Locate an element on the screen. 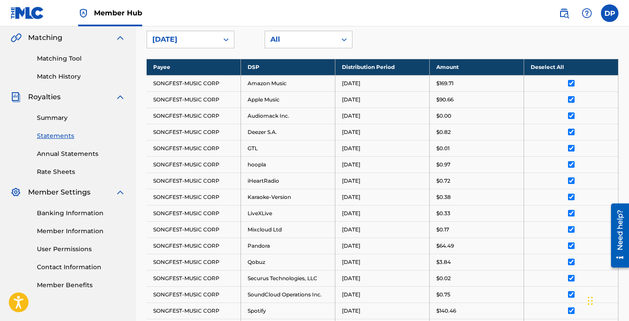 This screenshot has height=321, width=629. td: iHeartRadio is located at coordinates (288, 180).